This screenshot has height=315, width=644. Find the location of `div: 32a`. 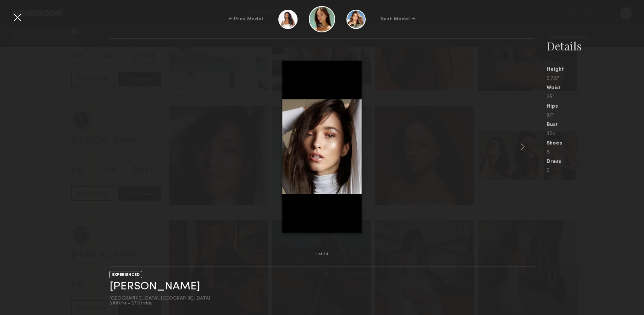

div: 32a is located at coordinates (595, 134).